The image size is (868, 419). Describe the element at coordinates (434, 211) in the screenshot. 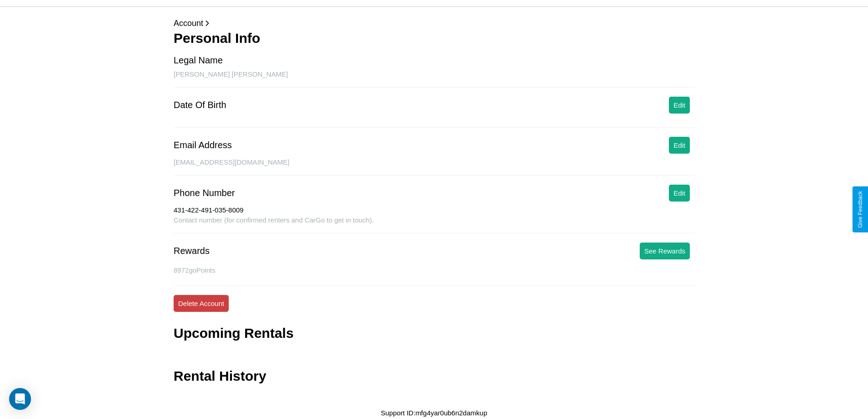

I see `div: 431-422-491-035-8009` at that location.